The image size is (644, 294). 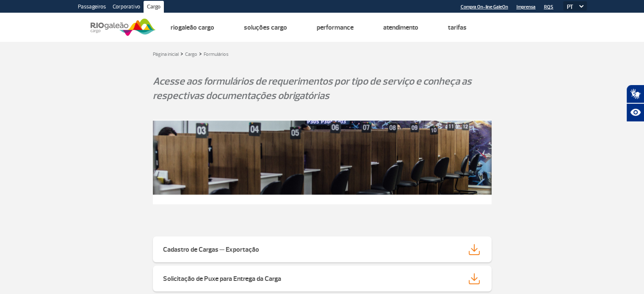 What do you see at coordinates (211, 250) in the screenshot?
I see `strong: Cadastro de Cargas ─ Exportação` at bounding box center [211, 250].